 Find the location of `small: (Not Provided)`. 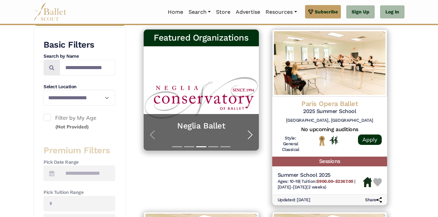

small: (Not Provided) is located at coordinates (72, 127).